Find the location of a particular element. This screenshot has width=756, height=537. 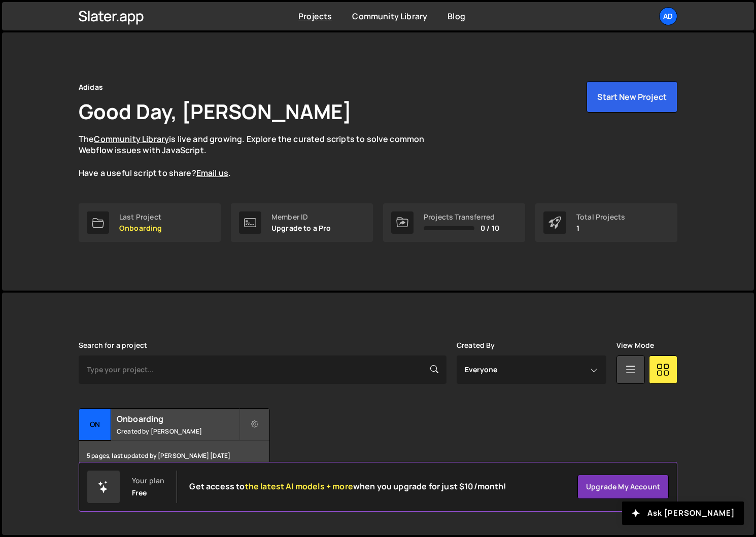

div: Adidas is located at coordinates (91, 87).